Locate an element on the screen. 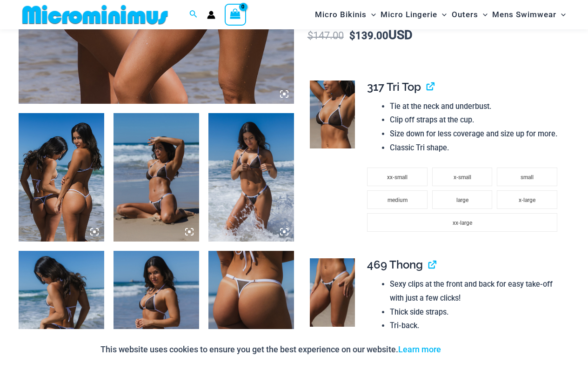 This screenshot has width=588, height=370. span: Micro Lingerie is located at coordinates (409, 15).